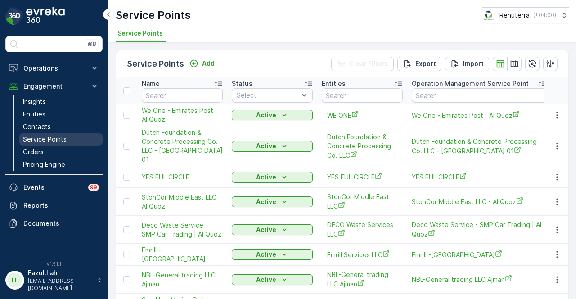 This screenshot has height=299, width=576. I want to click on p: Status, so click(242, 84).